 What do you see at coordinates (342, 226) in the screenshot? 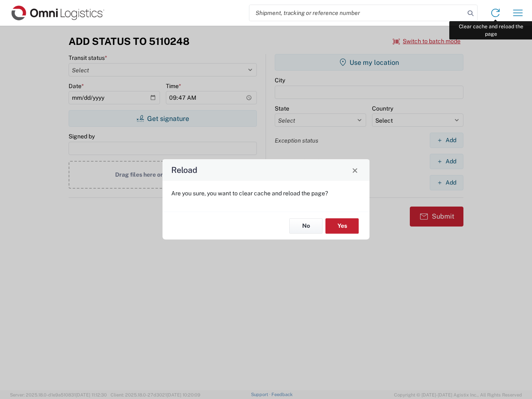
I see `button: Yes` at bounding box center [342, 226].